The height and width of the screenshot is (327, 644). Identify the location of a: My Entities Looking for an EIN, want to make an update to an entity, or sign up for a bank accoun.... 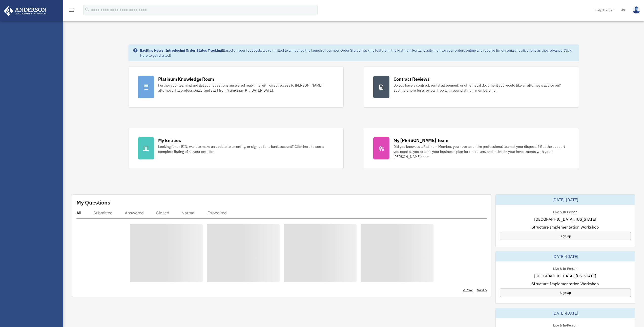
(236, 148).